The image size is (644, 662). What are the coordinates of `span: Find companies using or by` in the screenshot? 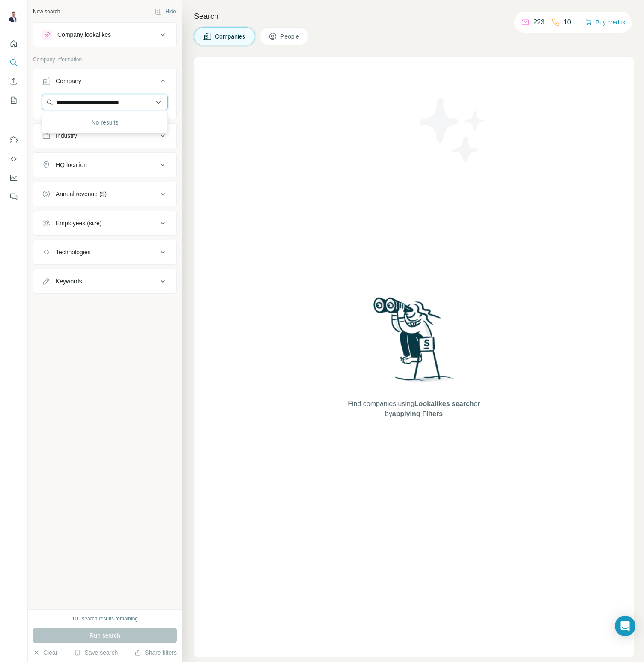 It's located at (414, 409).